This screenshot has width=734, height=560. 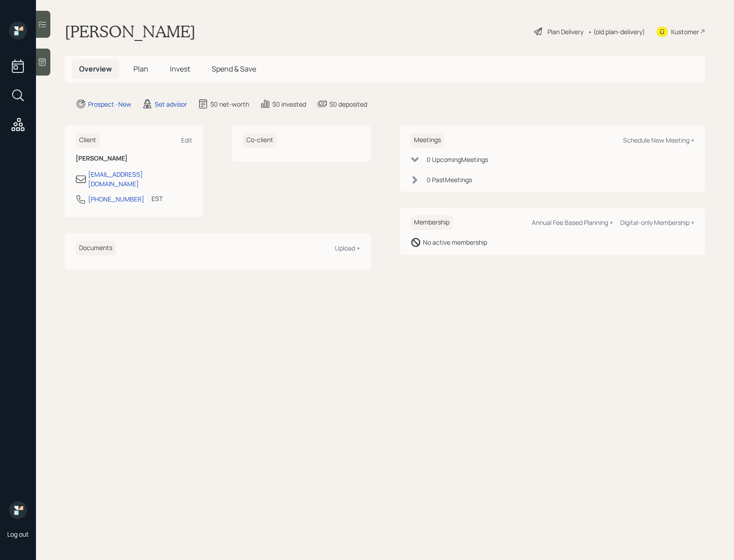 What do you see at coordinates (87, 140) in the screenshot?
I see `h6: Client` at bounding box center [87, 140].